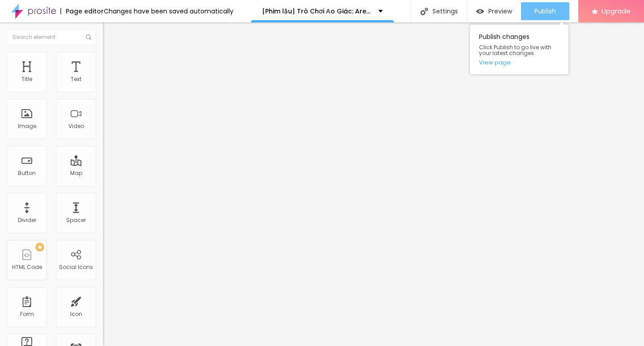 Image resolution: width=644 pixels, height=346 pixels. What do you see at coordinates (317, 11) in the screenshot?
I see `p: [Phim lậu] Trò Chơi Ảo Giác: Ares Full HD Vietsub Miễn Phí Online - Motchill` at bounding box center [317, 11].